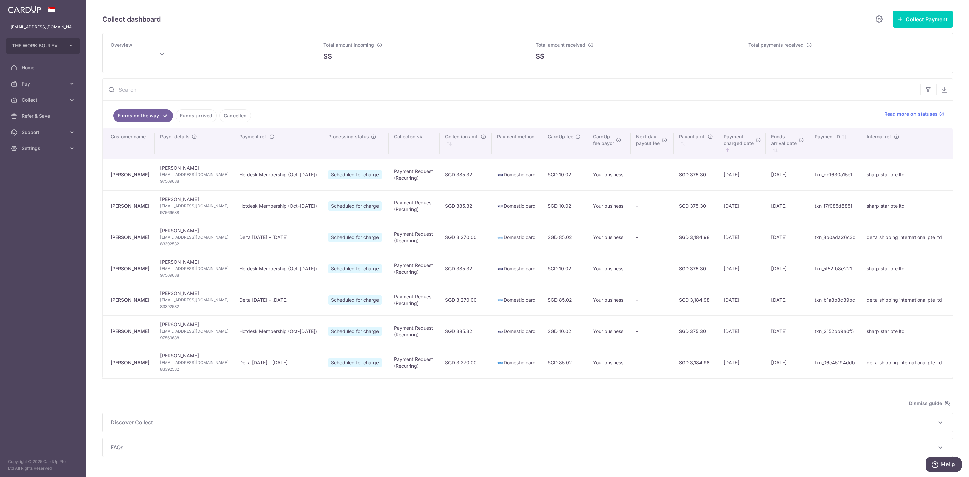 Image resolution: width=969 pixels, height=477 pixels. Describe the element at coordinates (739, 140) in the screenshot. I see `span: Payment charged date` at that location.